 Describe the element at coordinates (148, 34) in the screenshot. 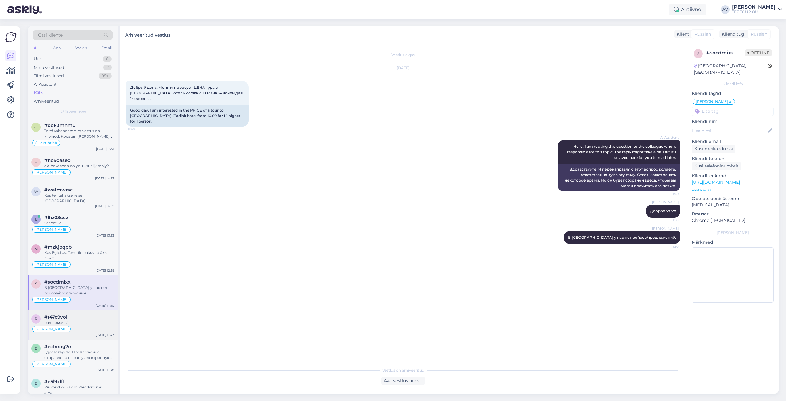

I see `label: Arhiveeritud vestlus` at that location.